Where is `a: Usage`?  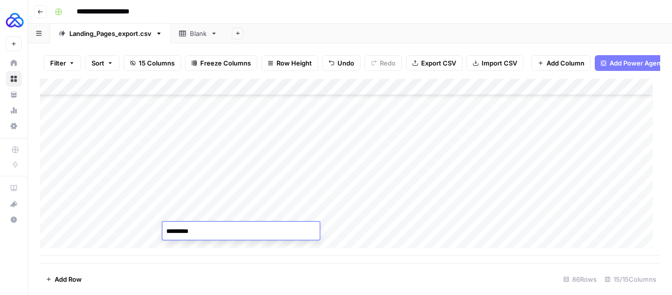 a: Usage is located at coordinates (14, 110).